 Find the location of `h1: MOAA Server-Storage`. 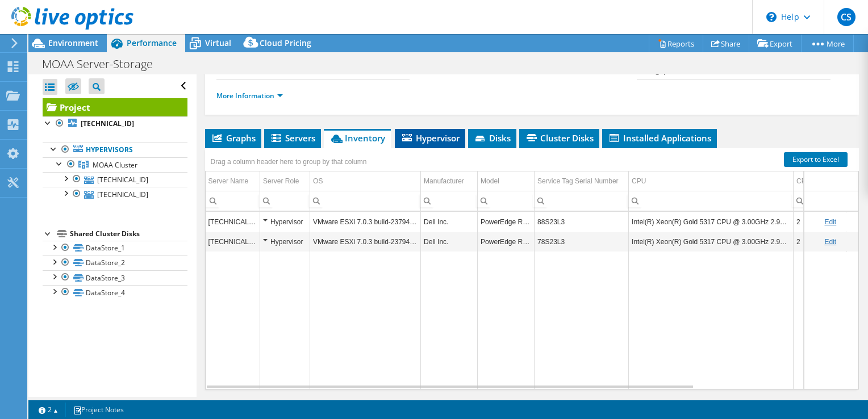

h1: MOAA Server-Storage is located at coordinates (104, 64).